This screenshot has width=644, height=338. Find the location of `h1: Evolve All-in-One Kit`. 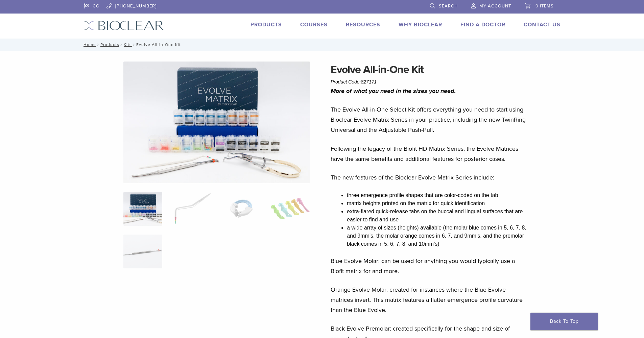

h1: Evolve All-in-One Kit is located at coordinates (430, 70).